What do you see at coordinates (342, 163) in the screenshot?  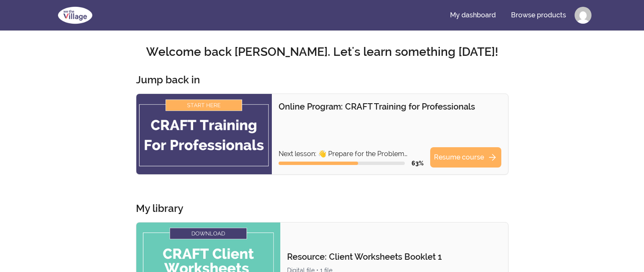 I see `div: Course progress` at bounding box center [342, 163].